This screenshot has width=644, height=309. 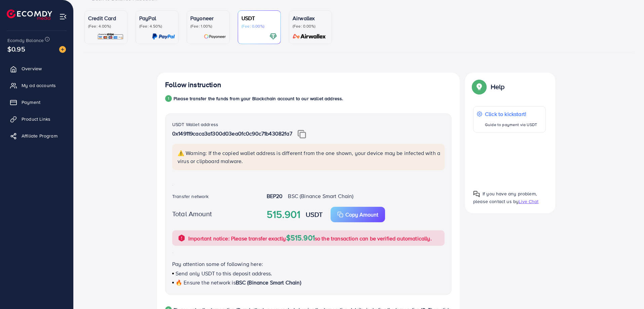 What do you see at coordinates (511, 114) in the screenshot?
I see `p: Click to kickstart!` at bounding box center [511, 114].